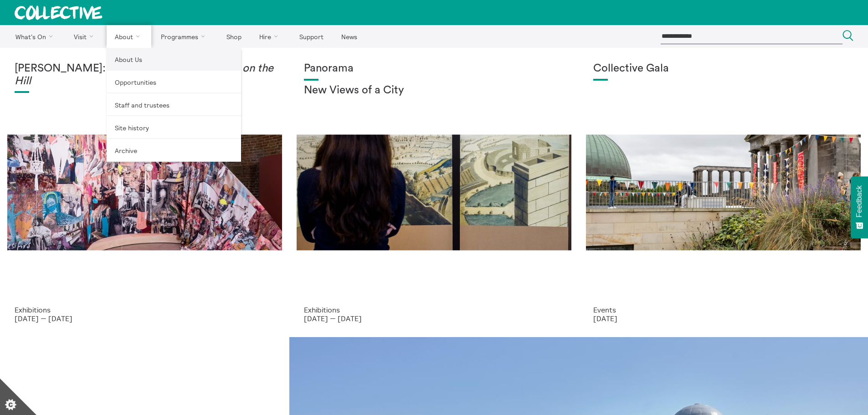 The height and width of the screenshot is (415, 868). What do you see at coordinates (434, 90) in the screenshot?
I see `h2: New Views of a City` at bounding box center [434, 90].